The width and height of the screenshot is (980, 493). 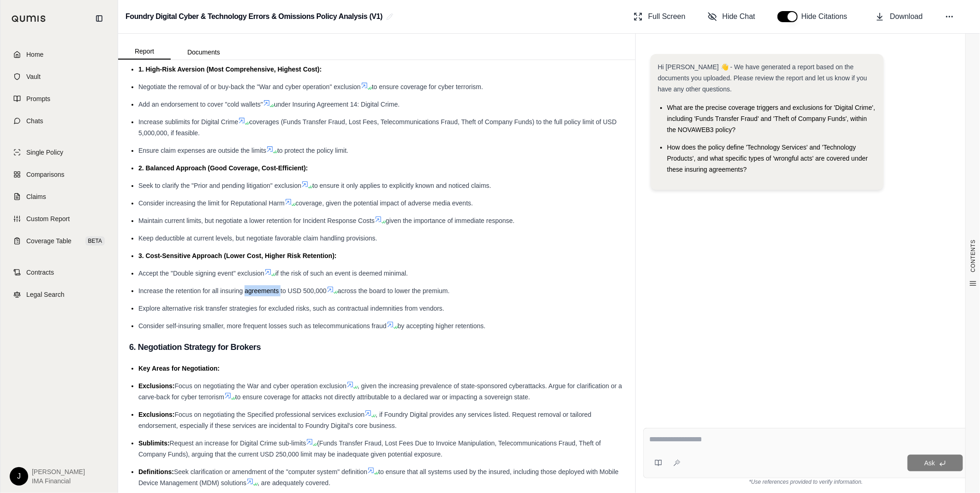 What do you see at coordinates (144, 51) in the screenshot?
I see `button: Report` at bounding box center [144, 51].